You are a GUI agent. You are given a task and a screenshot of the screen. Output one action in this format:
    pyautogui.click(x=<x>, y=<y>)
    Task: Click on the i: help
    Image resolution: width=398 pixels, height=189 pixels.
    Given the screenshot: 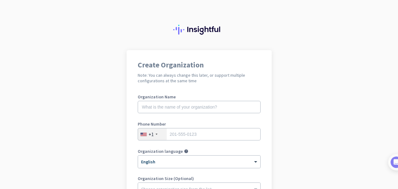 What is the action you would take?
    pyautogui.click(x=186, y=151)
    